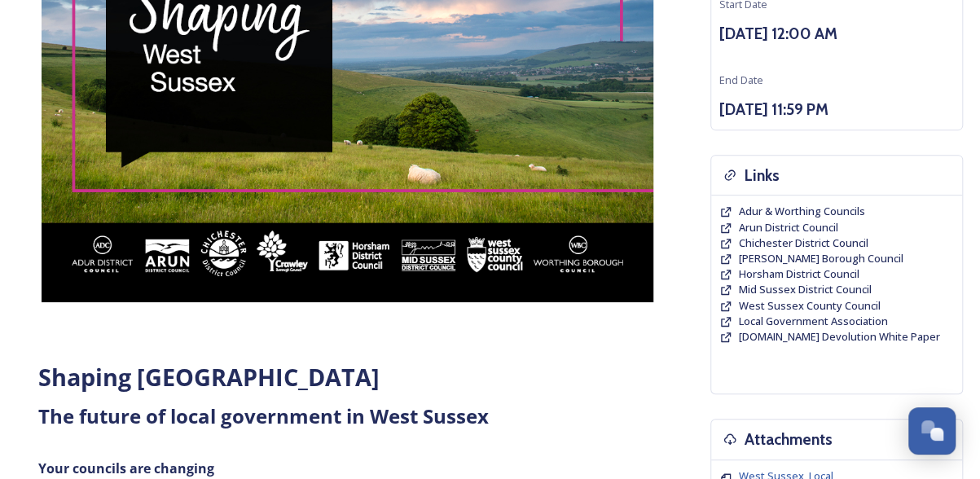 Image resolution: width=980 pixels, height=479 pixels. What do you see at coordinates (789, 440) in the screenshot?
I see `h3: Attachments` at bounding box center [789, 440].